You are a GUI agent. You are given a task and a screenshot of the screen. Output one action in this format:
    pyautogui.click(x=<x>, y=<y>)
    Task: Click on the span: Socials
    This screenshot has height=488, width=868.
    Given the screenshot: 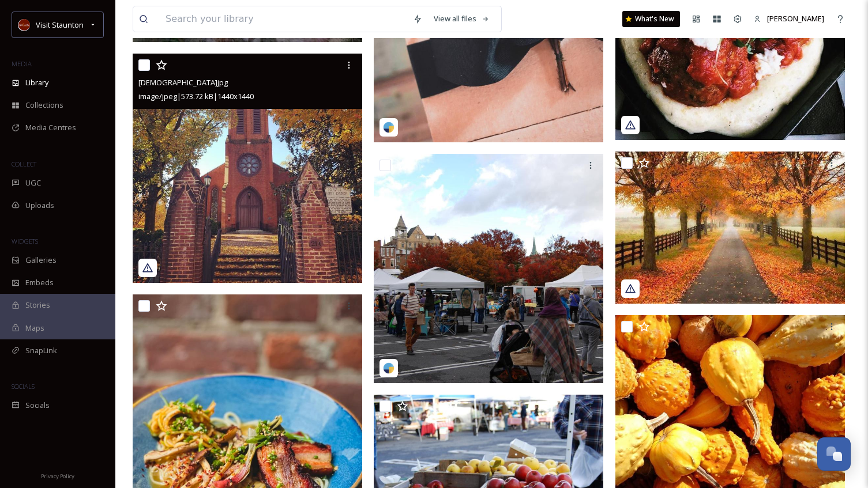 What is the action you would take?
    pyautogui.click(x=38, y=405)
    